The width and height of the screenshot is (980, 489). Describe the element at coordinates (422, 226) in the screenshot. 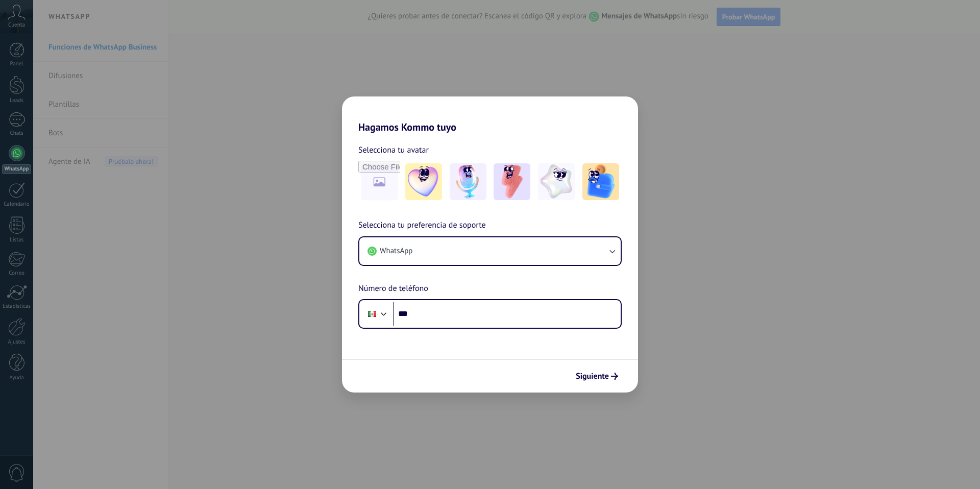

I see `span: Selecciona tu preferencia de soporte` at that location.